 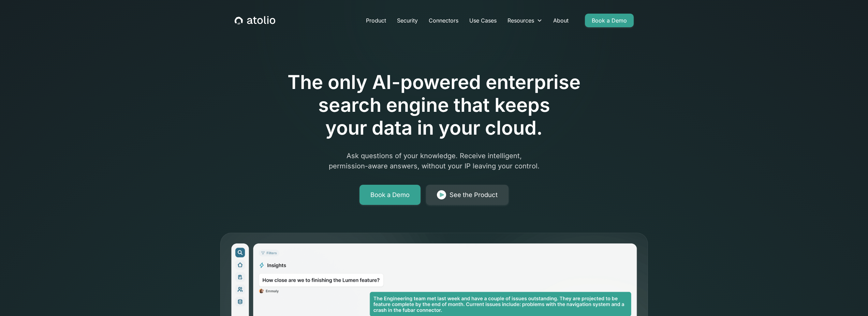 What do you see at coordinates (434, 161) in the screenshot?
I see `p: Ask questions of your knowledge. Receive intelligent, permission-aware answers, without your IP l...` at bounding box center [434, 161].